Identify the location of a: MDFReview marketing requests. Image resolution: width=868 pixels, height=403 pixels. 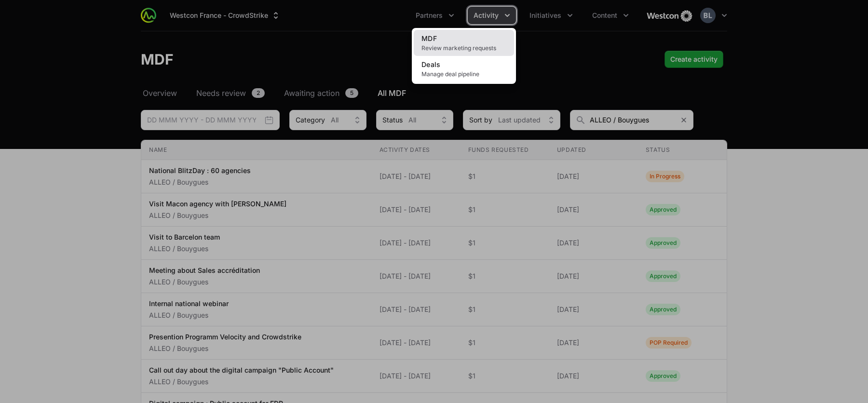
(464, 43).